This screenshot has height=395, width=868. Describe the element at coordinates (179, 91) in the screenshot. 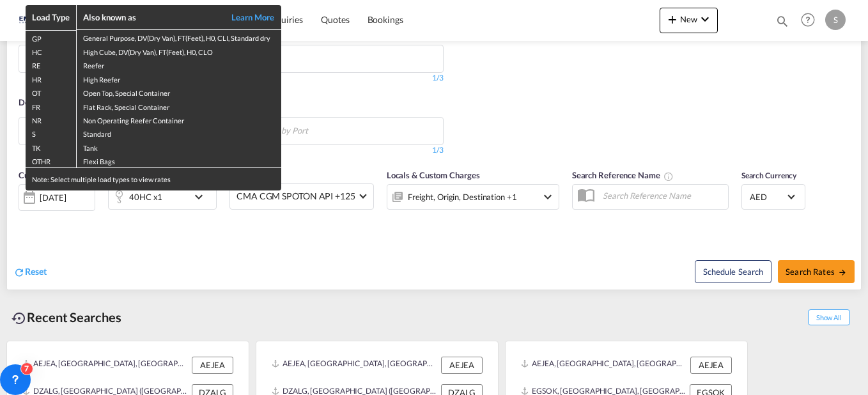

I see `td: Open Top, Special Container` at that location.